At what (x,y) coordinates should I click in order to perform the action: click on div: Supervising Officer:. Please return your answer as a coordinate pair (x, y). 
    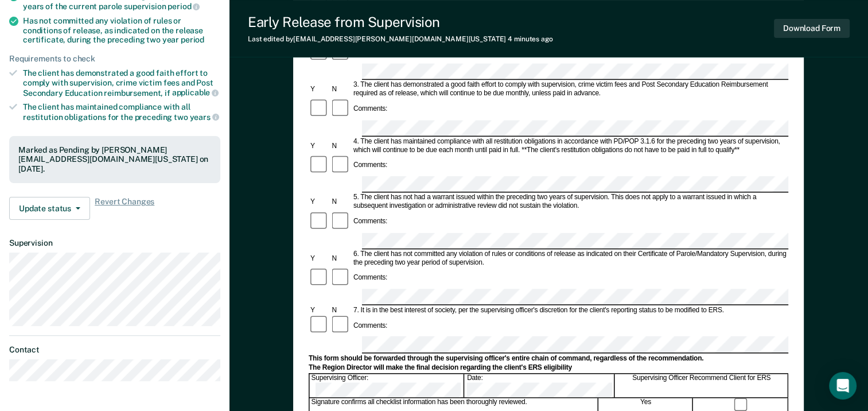
    Looking at the image, I should click on (388, 386).